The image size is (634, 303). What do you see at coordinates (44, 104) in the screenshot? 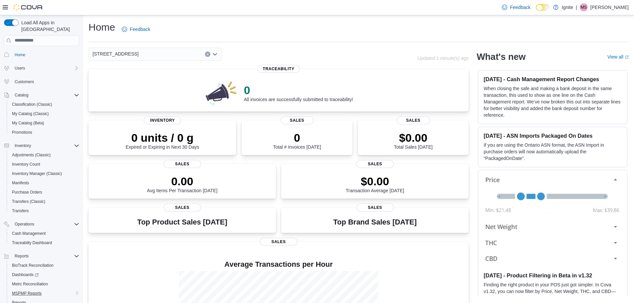
I see `button: Classification (Classic)` at bounding box center [44, 104].